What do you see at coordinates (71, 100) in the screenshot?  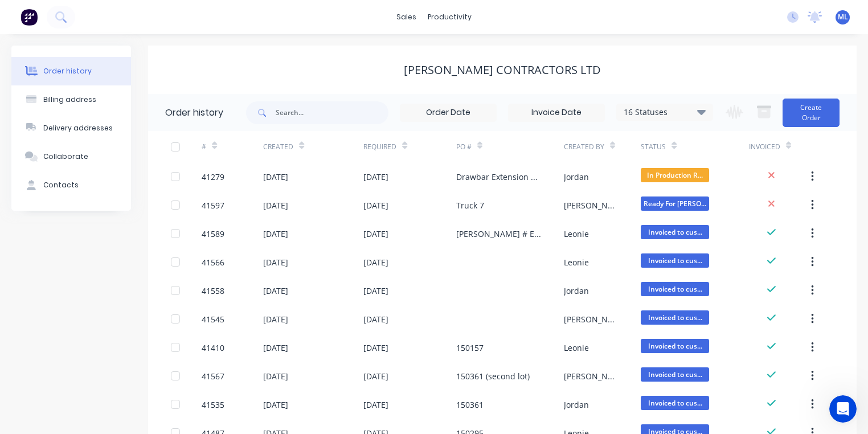 I see `button: Billing address` at bounding box center [71, 100].